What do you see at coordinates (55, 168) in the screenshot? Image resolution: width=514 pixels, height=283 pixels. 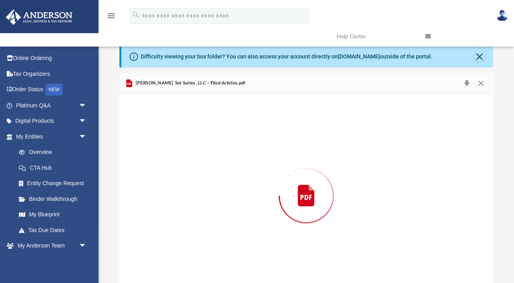 I see `a: CTA Hub` at bounding box center [55, 168].